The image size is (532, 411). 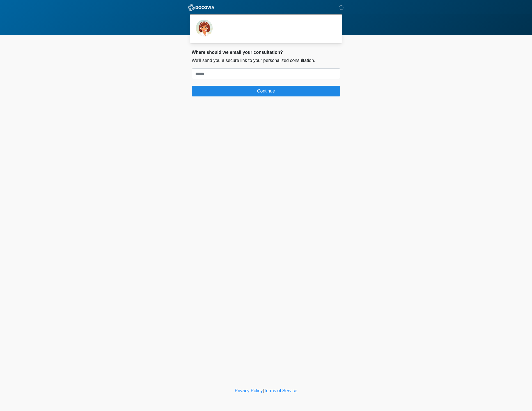 What do you see at coordinates (266, 52) in the screenshot?
I see `h2: Where should we email your consultation?` at bounding box center [266, 52].